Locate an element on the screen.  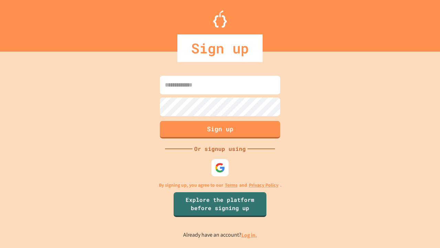
a: Explore the platform before signing up is located at coordinates (220, 204).